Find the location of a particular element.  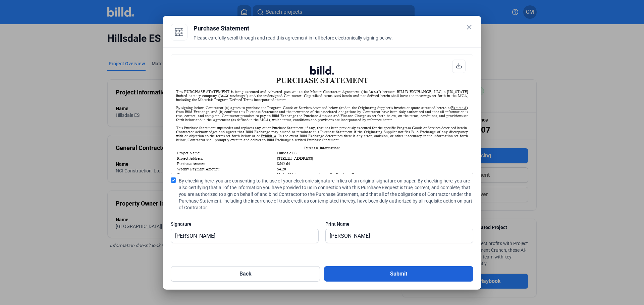

div: Purchase Statement is located at coordinates (333, 28).